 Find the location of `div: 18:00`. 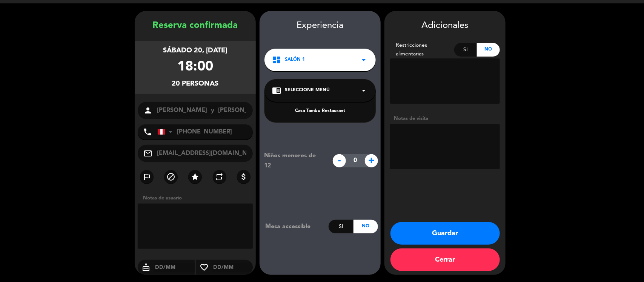

div: 18:00 is located at coordinates (195, 67).